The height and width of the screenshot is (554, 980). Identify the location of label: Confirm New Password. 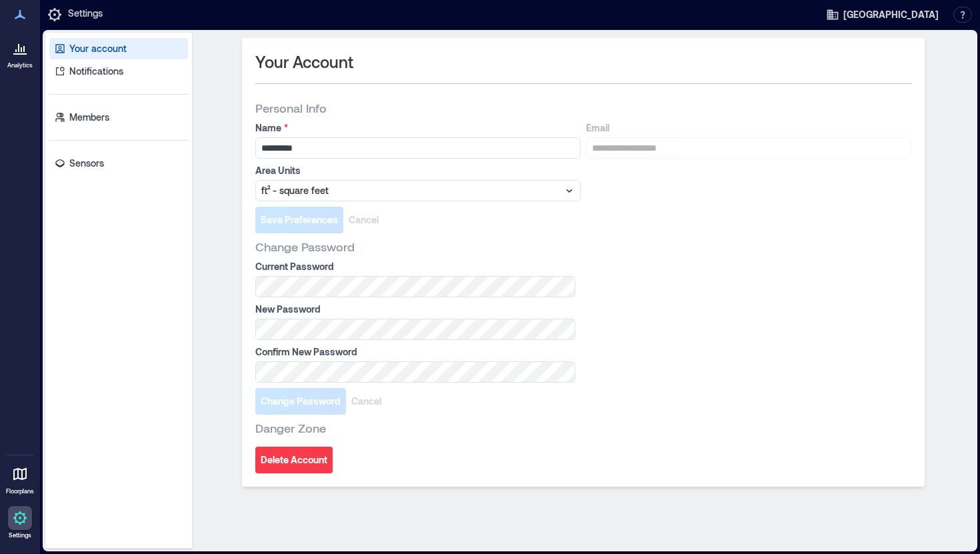
(414, 352).